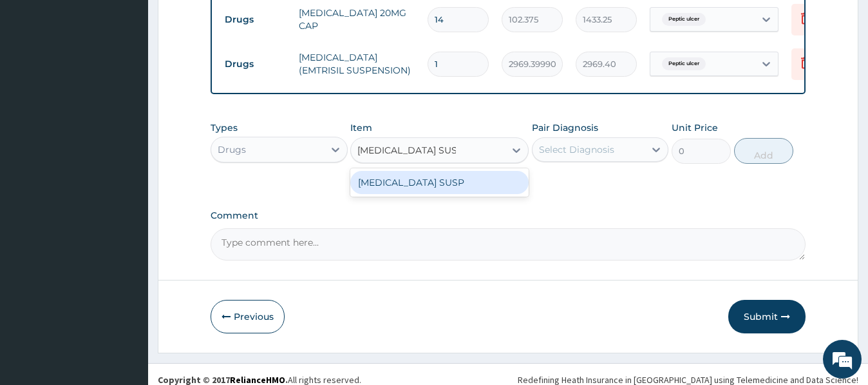  Describe the element at coordinates (565, 128) in the screenshot. I see `label: Pair Diagnosis` at that location.